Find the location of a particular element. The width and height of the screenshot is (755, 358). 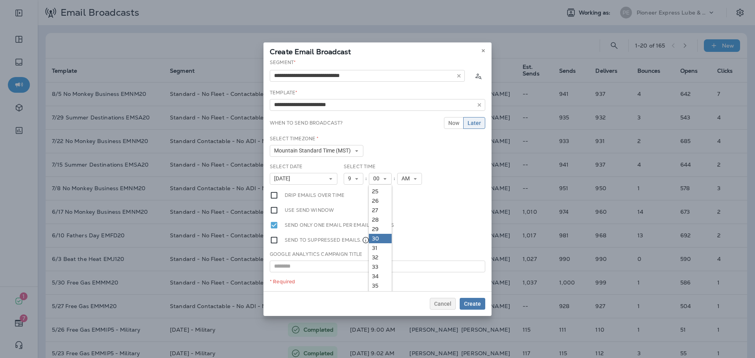

label: Select Timezone is located at coordinates (294, 139).